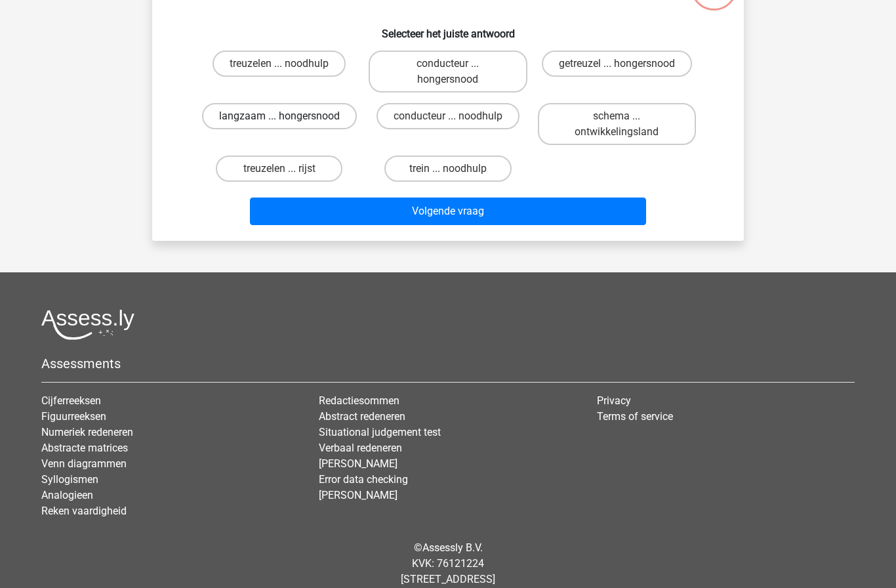 This screenshot has height=588, width=896. Describe the element at coordinates (448, 116) in the screenshot. I see `label: conducteur ... noodhulp` at that location.